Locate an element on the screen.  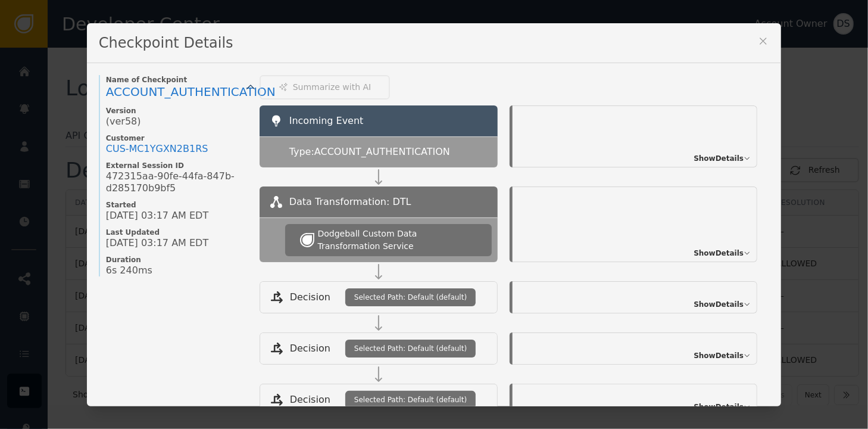
span: Last Updated is located at coordinates (177, 233).